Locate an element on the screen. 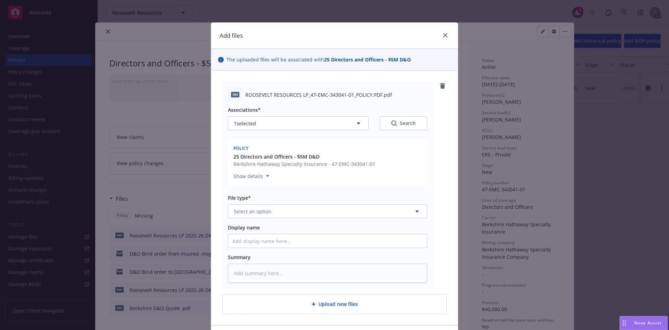  input: Add display name here... is located at coordinates (328, 241).